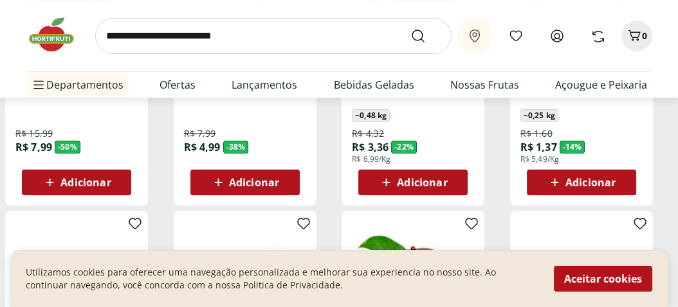  I want to click on span: R$ 15,99, so click(34, 134).